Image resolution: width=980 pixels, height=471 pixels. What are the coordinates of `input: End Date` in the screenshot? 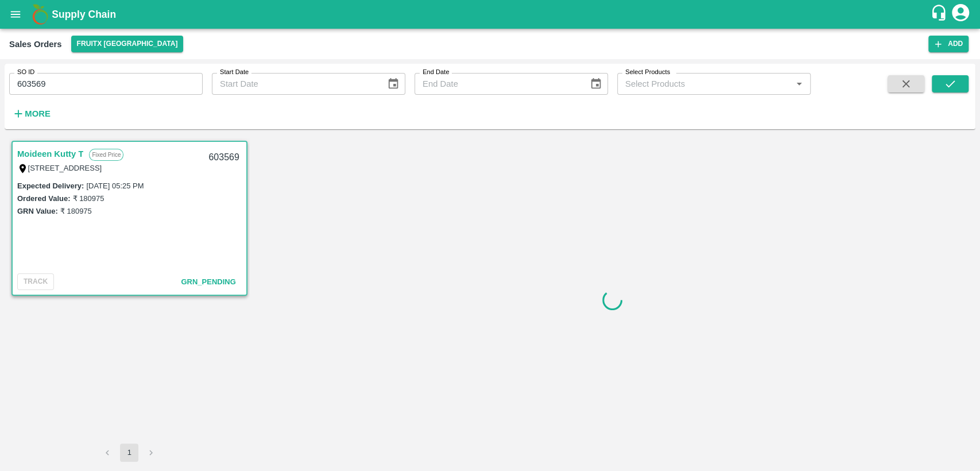 It's located at (497, 84).